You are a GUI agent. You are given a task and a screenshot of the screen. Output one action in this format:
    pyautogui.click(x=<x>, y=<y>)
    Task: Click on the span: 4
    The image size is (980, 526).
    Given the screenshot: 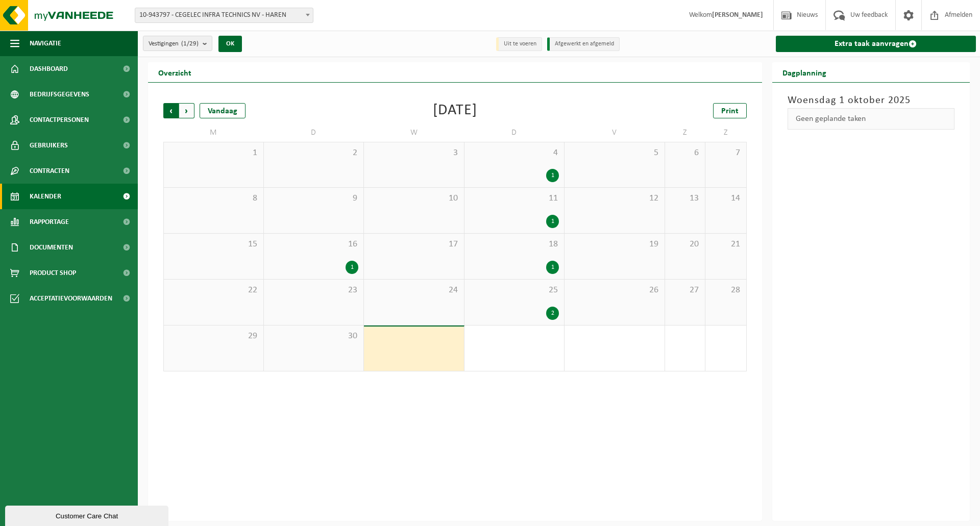 What is the action you would take?
    pyautogui.click(x=515, y=153)
    